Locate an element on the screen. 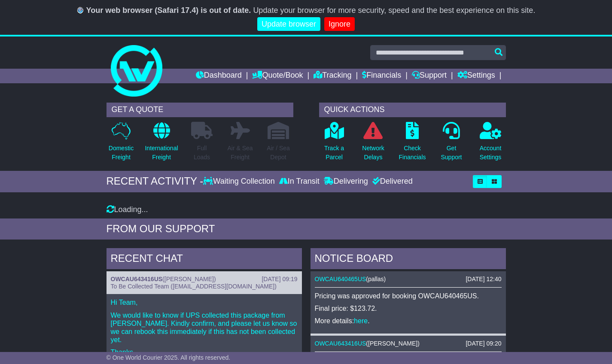 This screenshot has height=364, width=612. a: OWCAU640465US is located at coordinates (341, 279).